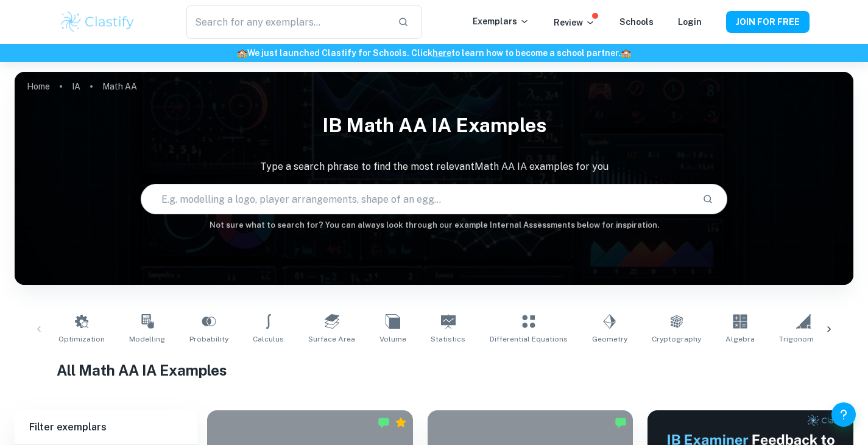  I want to click on h6: We just launched Clastify for Schools. Click to learn how to become a school partner., so click(434, 53).